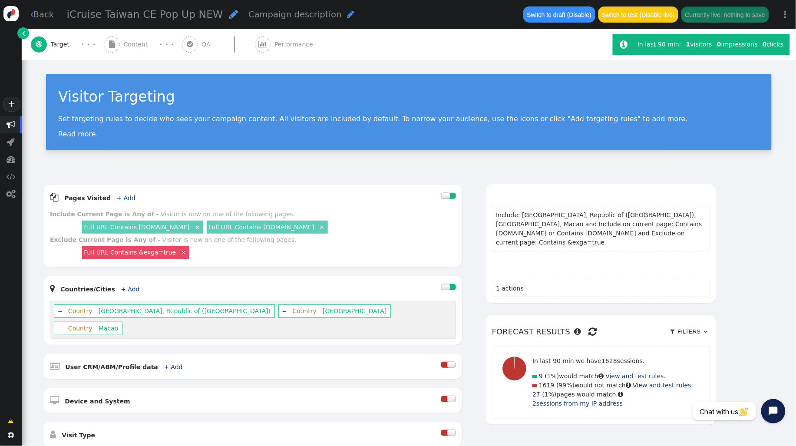  What do you see at coordinates (67, 44) in the screenshot?
I see `a:  Target · · ·` at bounding box center [67, 44].